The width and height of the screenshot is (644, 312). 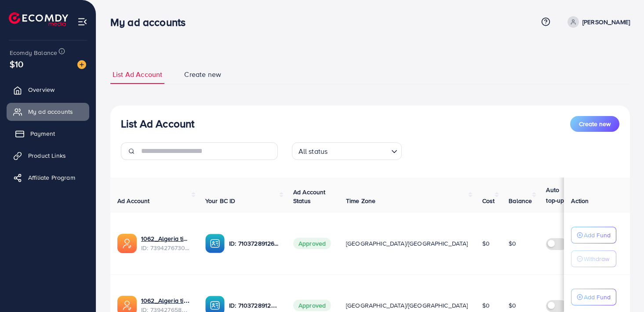 What do you see at coordinates (82, 22) in the screenshot?
I see `img: menu` at bounding box center [82, 22].